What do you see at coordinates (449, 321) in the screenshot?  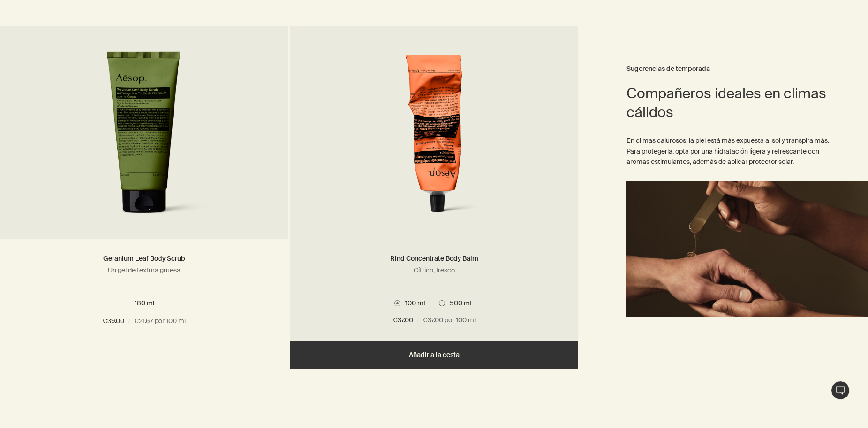 I see `span: €37.00 por 100 ml` at bounding box center [449, 321].